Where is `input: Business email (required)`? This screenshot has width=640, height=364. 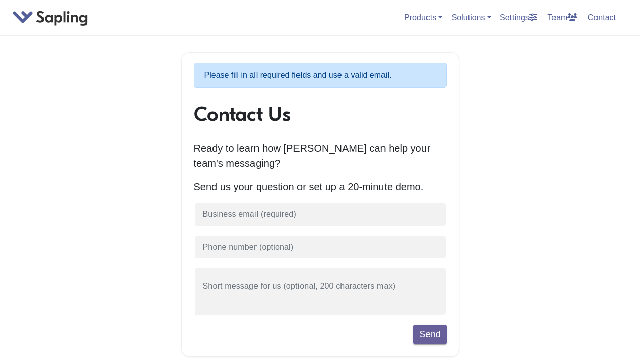
input: Business email (required) is located at coordinates (321, 214).